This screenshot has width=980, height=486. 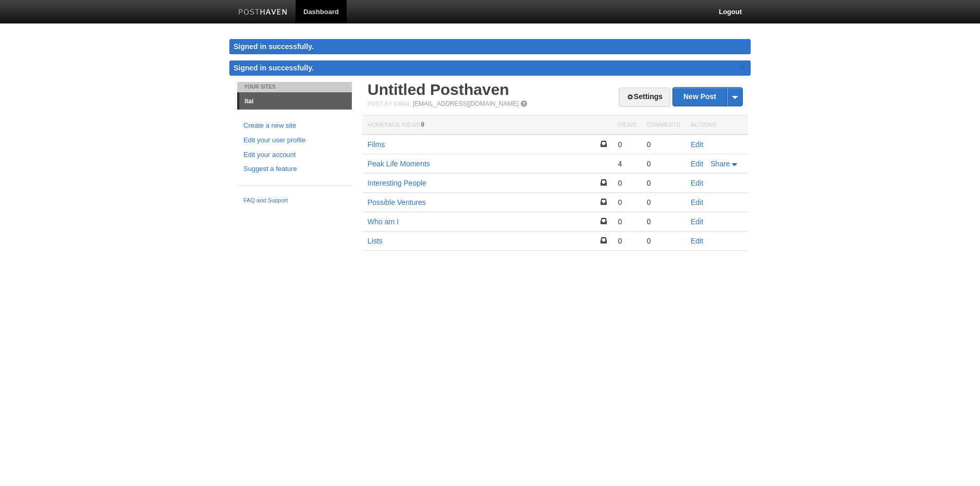 I want to click on span: Share, so click(x=720, y=164).